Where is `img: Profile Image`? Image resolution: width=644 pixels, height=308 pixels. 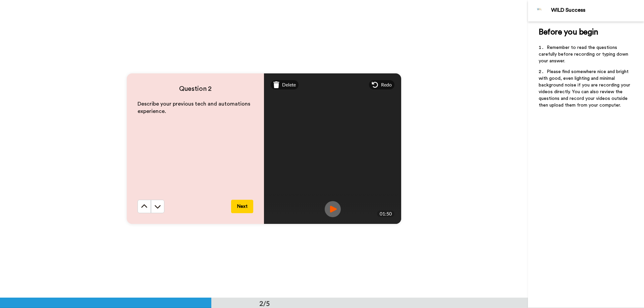
img: Profile Image is located at coordinates (540, 11).